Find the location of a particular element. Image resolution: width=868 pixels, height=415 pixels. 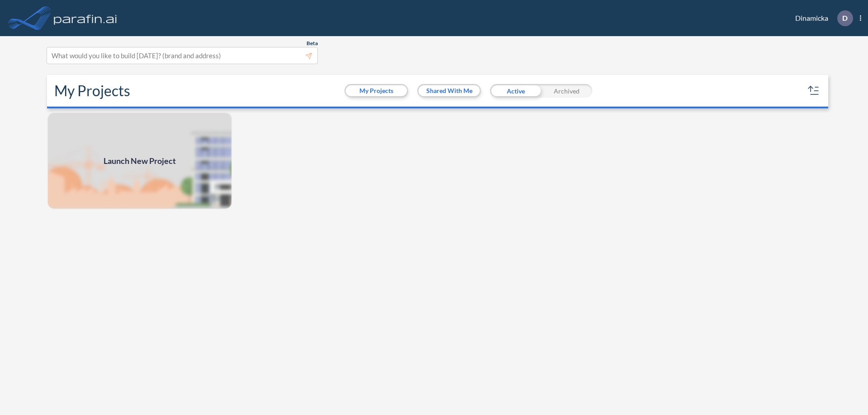

button: Shared With Me is located at coordinates (449, 91).